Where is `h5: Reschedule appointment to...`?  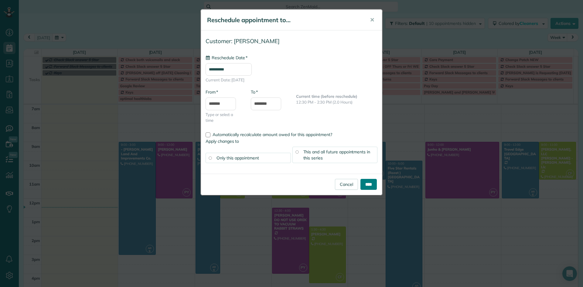
h5: Reschedule appointment to... is located at coordinates (284, 20).